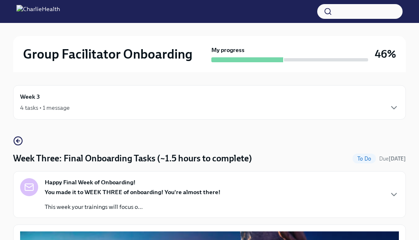 The image size is (419, 240). What do you see at coordinates (364, 159) in the screenshot?
I see `span: To Do` at bounding box center [364, 159].